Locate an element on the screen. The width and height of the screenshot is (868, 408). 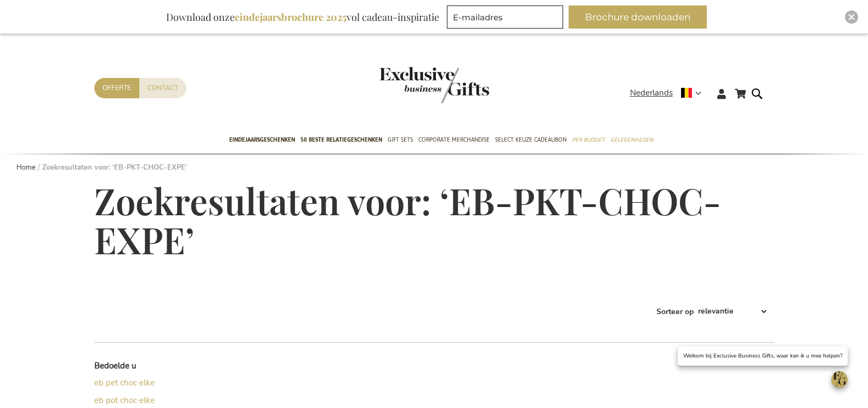
a: Contact is located at coordinates (163, 88).